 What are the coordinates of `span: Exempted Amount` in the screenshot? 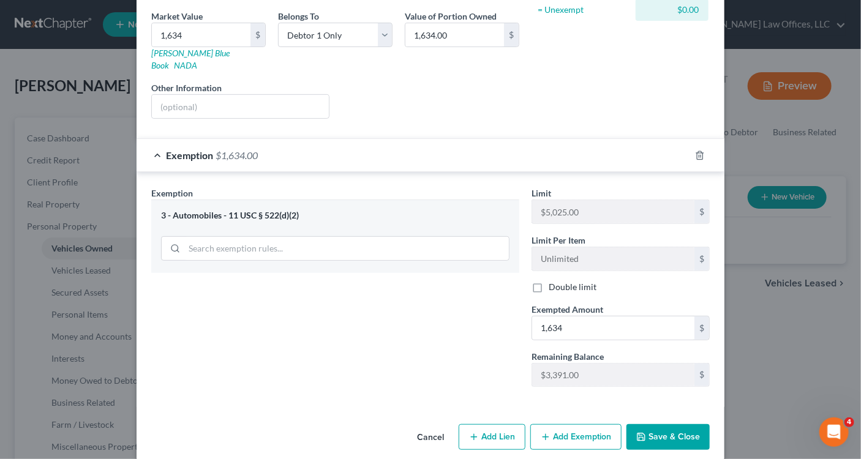 It's located at (567, 309).